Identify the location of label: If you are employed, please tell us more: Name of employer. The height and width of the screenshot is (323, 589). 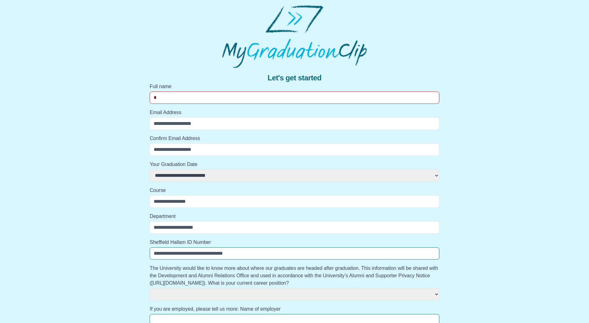
(294, 309).